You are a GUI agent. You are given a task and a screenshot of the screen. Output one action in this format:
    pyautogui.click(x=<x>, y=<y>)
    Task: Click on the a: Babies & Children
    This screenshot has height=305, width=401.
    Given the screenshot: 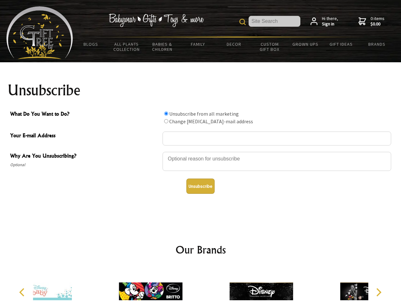 What is the action you would take?
    pyautogui.click(x=162, y=47)
    